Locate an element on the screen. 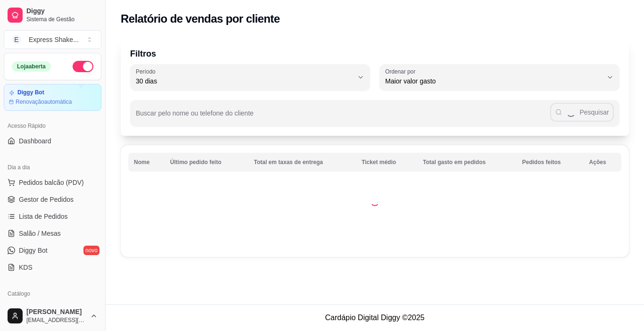 The image size is (644, 331). footer: Cardápio Digital Diggy © 2025 is located at coordinates (375, 317).